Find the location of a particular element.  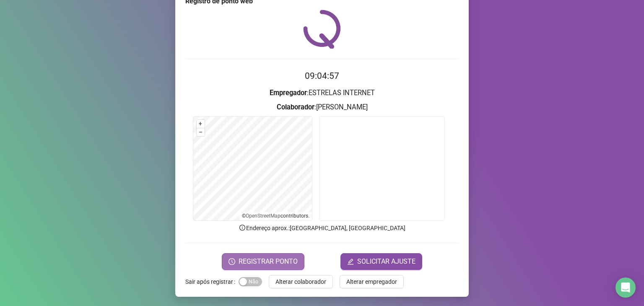

label: Sair após registrar is located at coordinates (211, 282).